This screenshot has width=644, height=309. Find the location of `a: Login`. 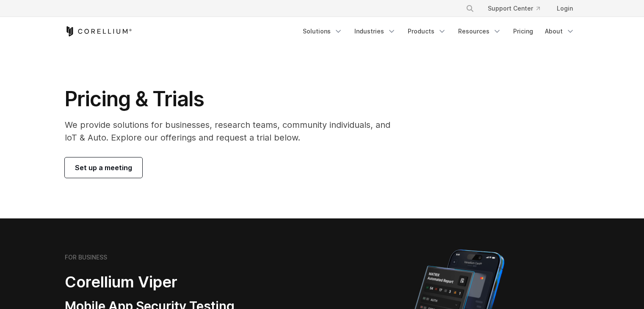

a: Login is located at coordinates (565, 9).